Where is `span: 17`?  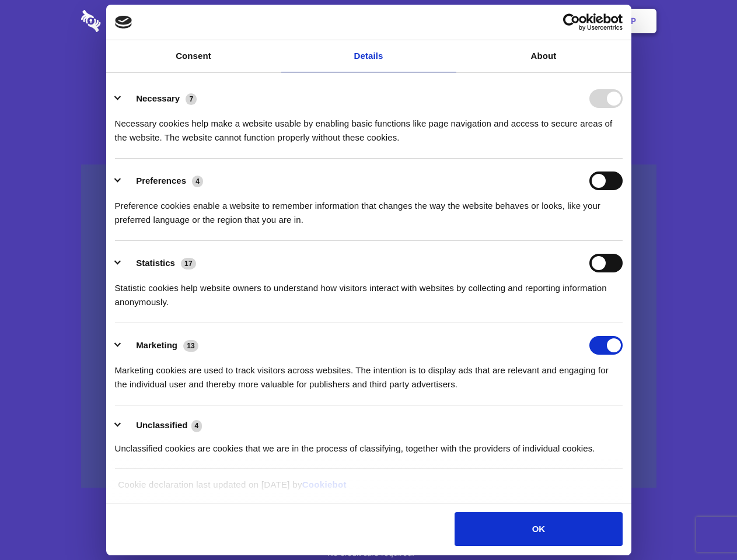 span: 17 is located at coordinates (189, 264).